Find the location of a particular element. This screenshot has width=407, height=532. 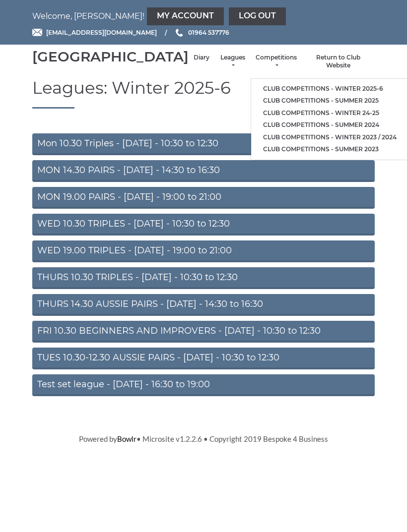

a: Phone us 01964 537776 is located at coordinates (202, 32).